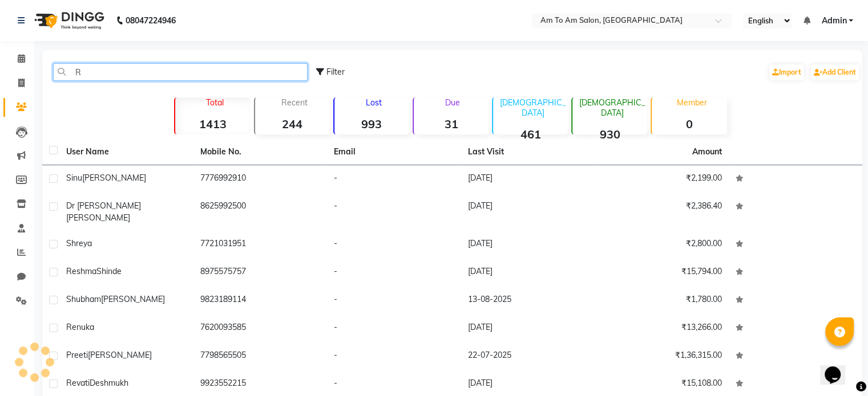  I want to click on td: ₹2,199.00, so click(662, 179).